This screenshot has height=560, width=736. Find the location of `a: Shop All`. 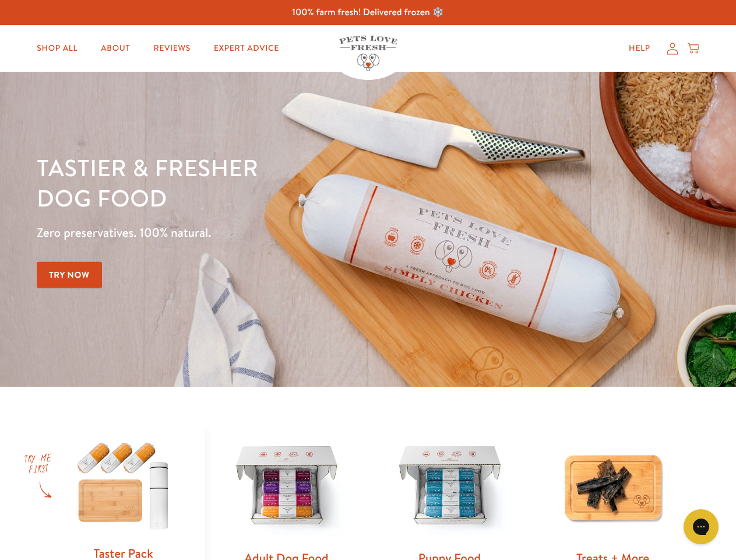

a: Shop All is located at coordinates (57, 49).